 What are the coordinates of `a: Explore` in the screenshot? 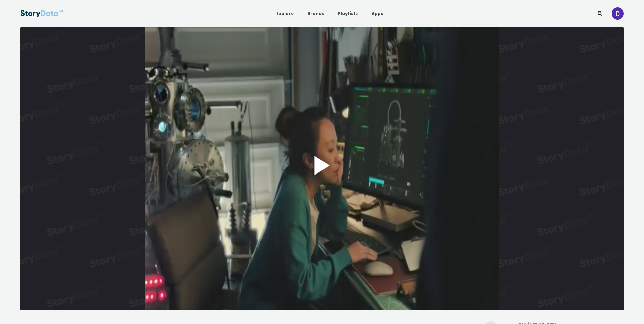 It's located at (285, 14).